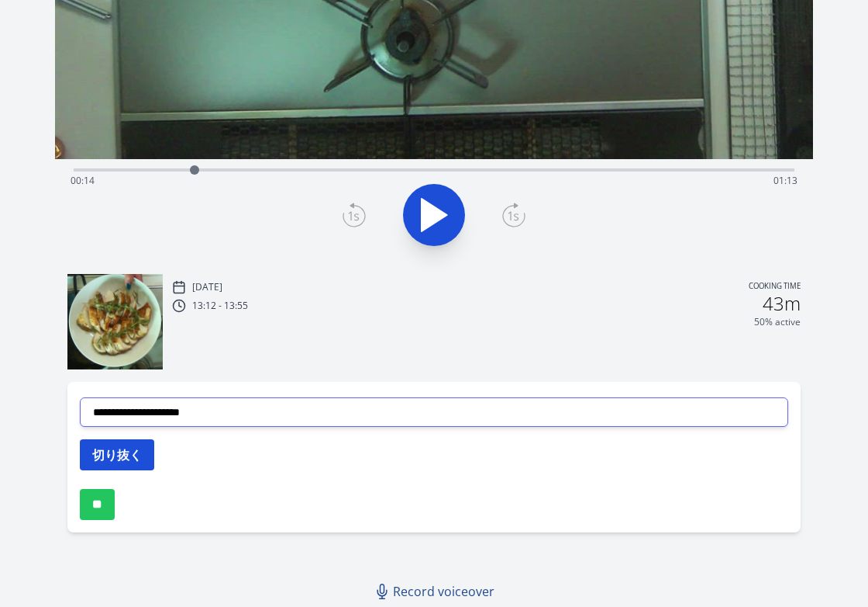  I want to click on img: 250817041256_thumb.jpeg, so click(115, 321).